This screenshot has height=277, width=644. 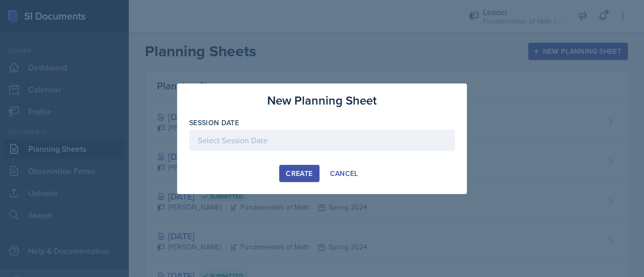 What do you see at coordinates (299, 173) in the screenshot?
I see `div: Create` at bounding box center [299, 173].